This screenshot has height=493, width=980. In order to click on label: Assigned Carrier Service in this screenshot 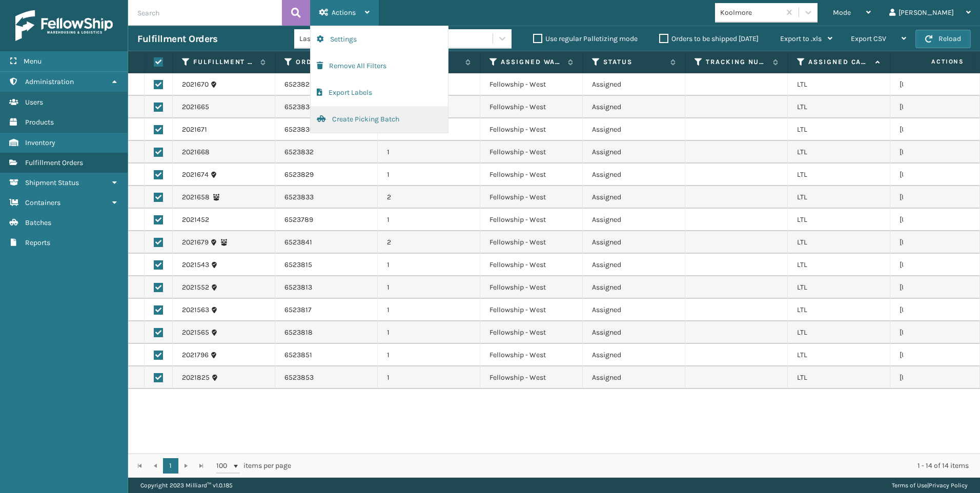, I will do `click(839, 62)`.